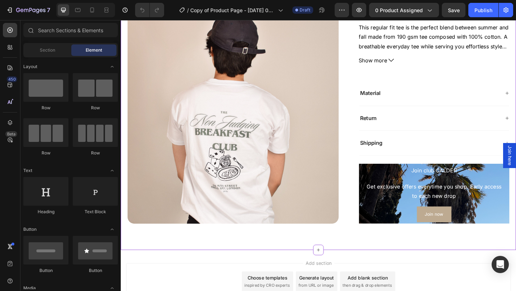 This screenshot has height=291, width=516. What do you see at coordinates (341, 28) in the screenshot?
I see `p: This regular fit tee is the perfect blend between summer and fall made from 190 gsm tee composed ...` at bounding box center [341, 28].